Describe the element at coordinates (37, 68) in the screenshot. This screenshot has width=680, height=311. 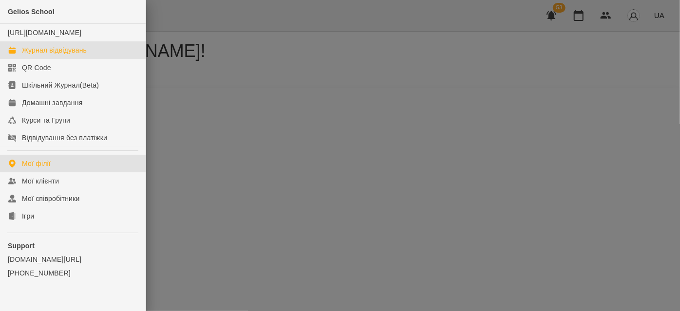
I see `div: QR Code` at that location.